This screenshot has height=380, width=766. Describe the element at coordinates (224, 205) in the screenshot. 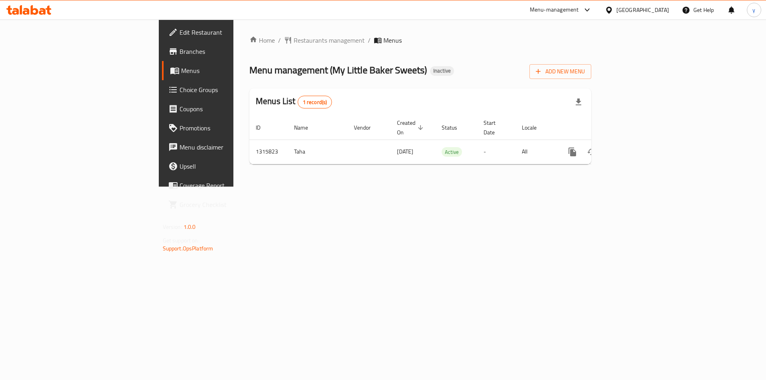

I see `a: Grocery Checklist` at that location.